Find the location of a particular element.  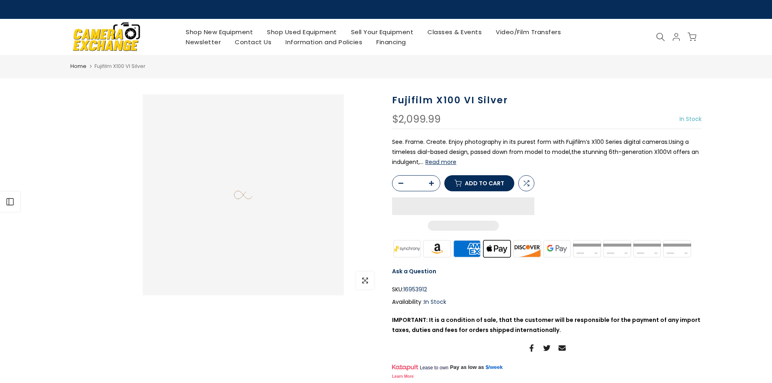

span: Lease to own is located at coordinates (434, 368).